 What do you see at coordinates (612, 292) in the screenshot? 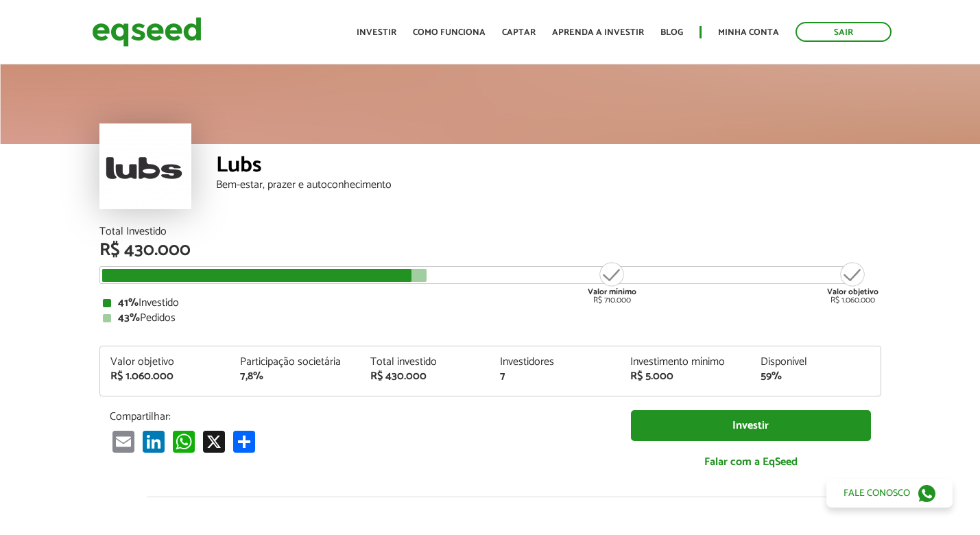
I see `strong: Valor mínimo` at bounding box center [612, 292].